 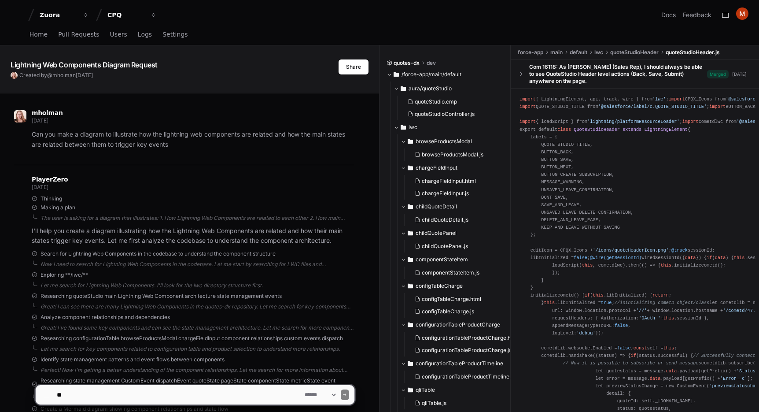 What do you see at coordinates (459, 141) in the screenshot?
I see `button: browseProductsModal` at bounding box center [459, 141].